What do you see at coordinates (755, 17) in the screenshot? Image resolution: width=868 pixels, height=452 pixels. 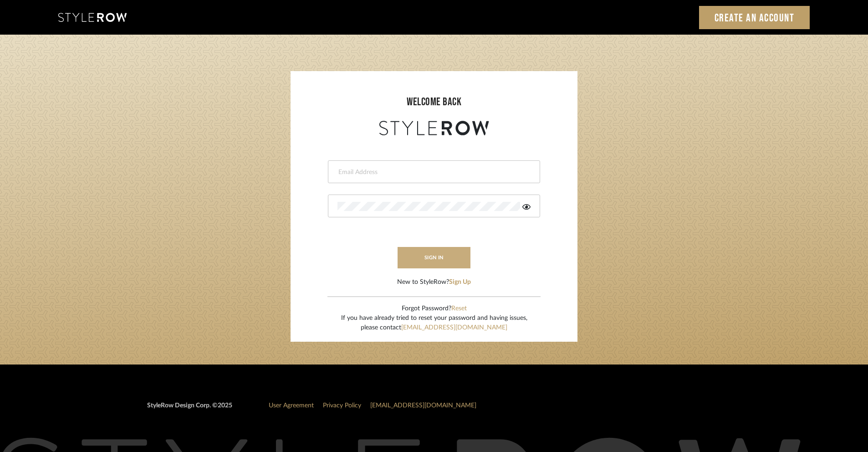 I see `a: Create an Account` at bounding box center [755, 17].